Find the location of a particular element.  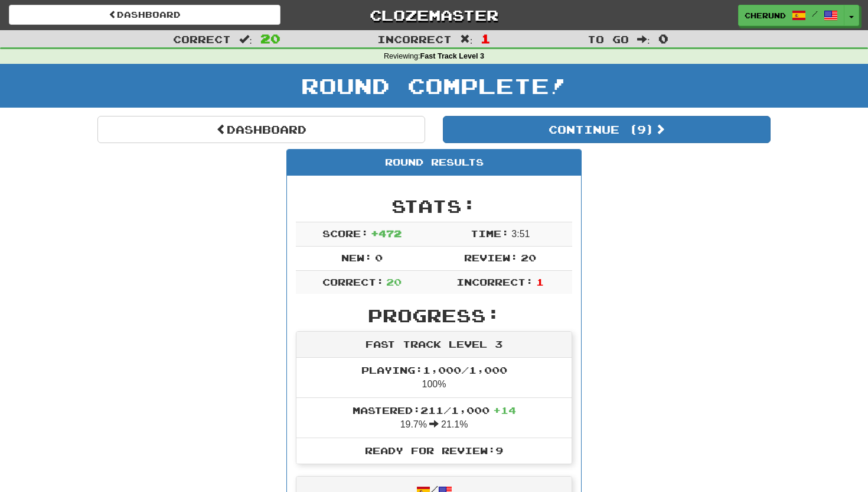

span: To go is located at coordinates (608, 39).